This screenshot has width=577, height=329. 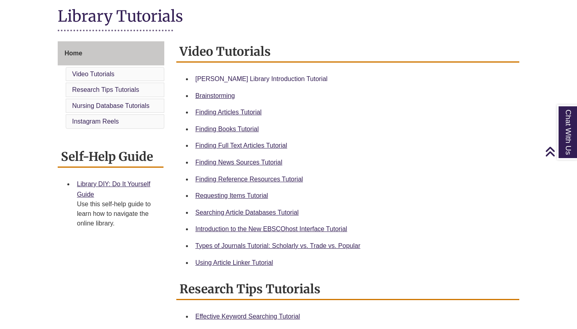 What do you see at coordinates (111, 105) in the screenshot?
I see `a: Nursing Database Tutorials` at bounding box center [111, 105].